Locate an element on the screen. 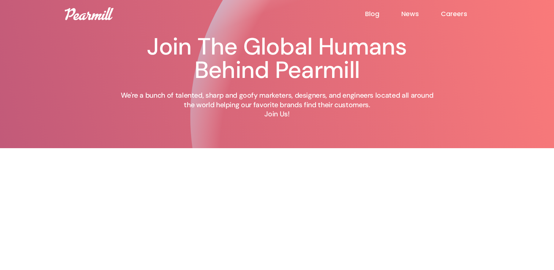 The width and height of the screenshot is (554, 270). a: Blog is located at coordinates (383, 14).